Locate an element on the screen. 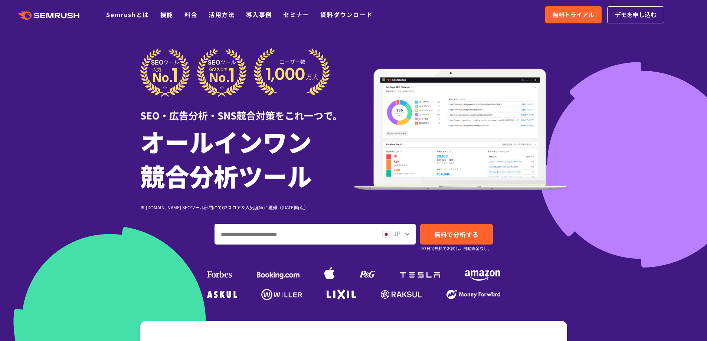 This screenshot has width=707, height=341. span: 無料トライアル is located at coordinates (573, 15).